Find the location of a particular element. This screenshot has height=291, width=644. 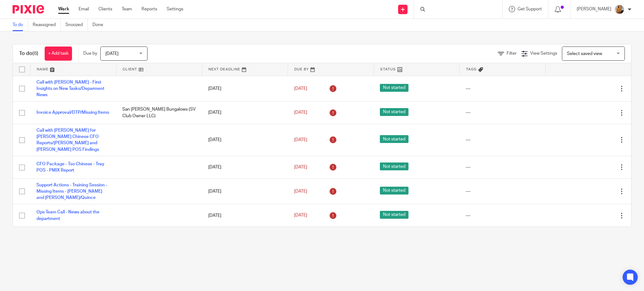

h1: To do is located at coordinates (29, 53).